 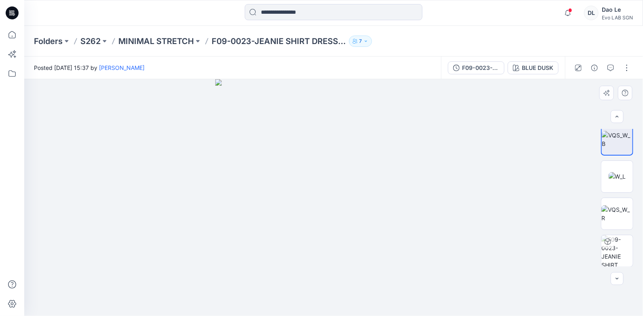 I want to click on div: Dao Le, so click(x=617, y=10).